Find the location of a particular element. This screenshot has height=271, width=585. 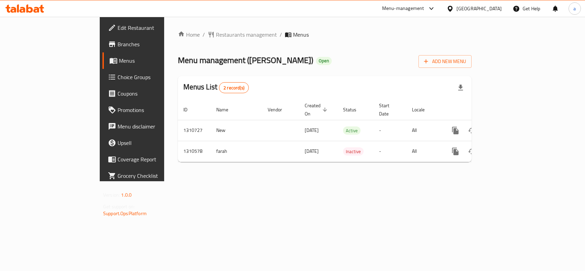

span: 2 record(s) is located at coordinates (234, 88).